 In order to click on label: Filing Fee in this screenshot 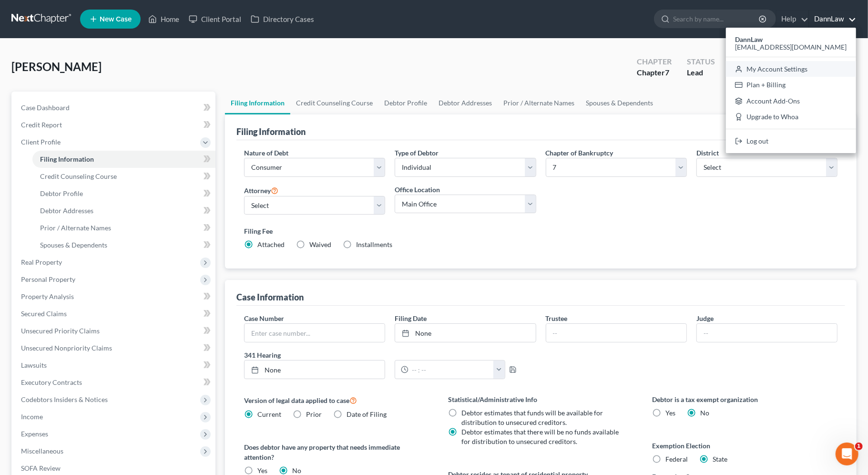, I will do `click(540, 231)`.